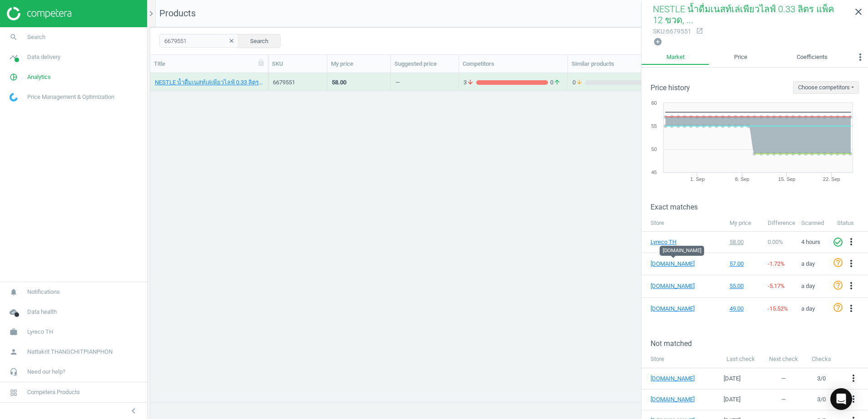 The height and width of the screenshot is (419, 868). Describe the element at coordinates (178, 13) in the screenshot. I see `span: Products` at that location.